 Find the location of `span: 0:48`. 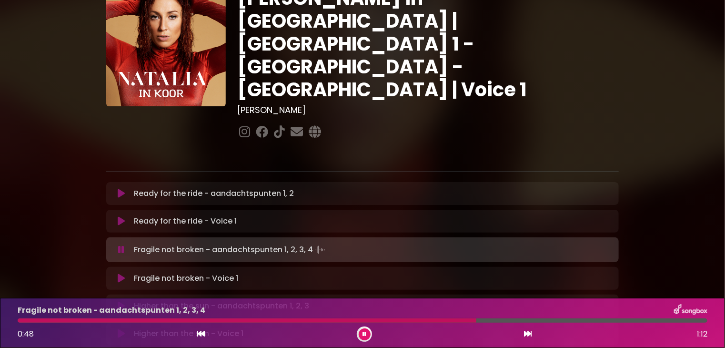

span: 0:48 is located at coordinates (26, 333).